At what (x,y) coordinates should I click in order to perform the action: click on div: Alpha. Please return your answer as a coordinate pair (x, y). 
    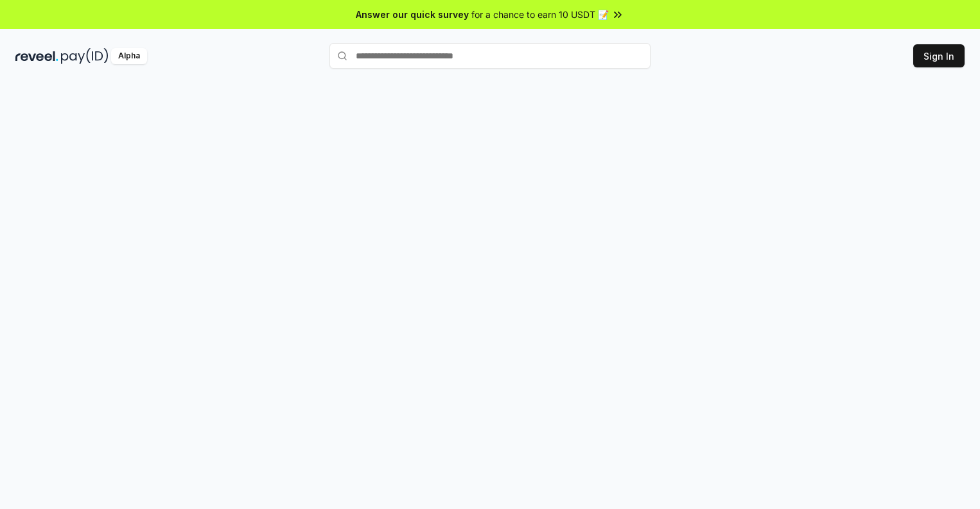
    Looking at the image, I should click on (129, 55).